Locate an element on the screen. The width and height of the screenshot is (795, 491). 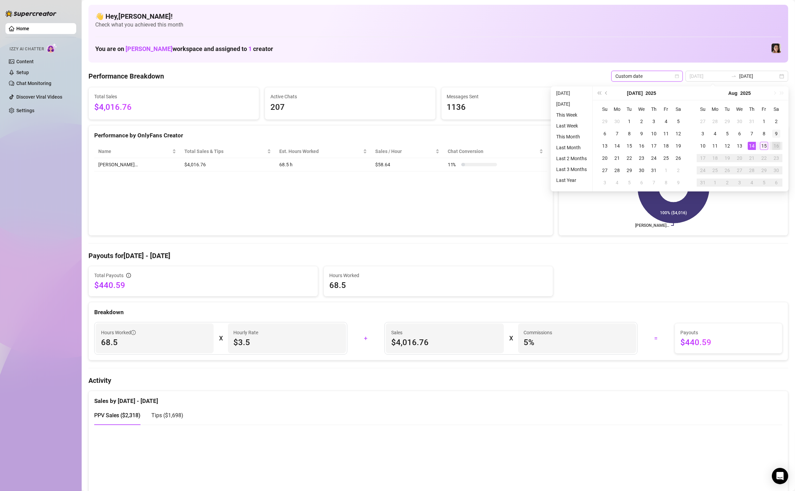
td: 2025-07-12 is located at coordinates (678, 134).